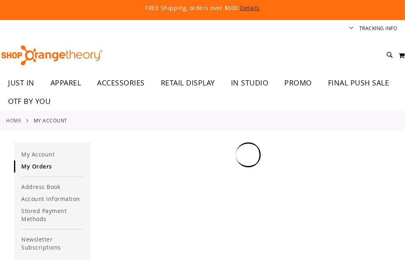 Image resolution: width=405 pixels, height=272 pixels. Describe the element at coordinates (52, 199) in the screenshot. I see `a: Account Information` at that location.